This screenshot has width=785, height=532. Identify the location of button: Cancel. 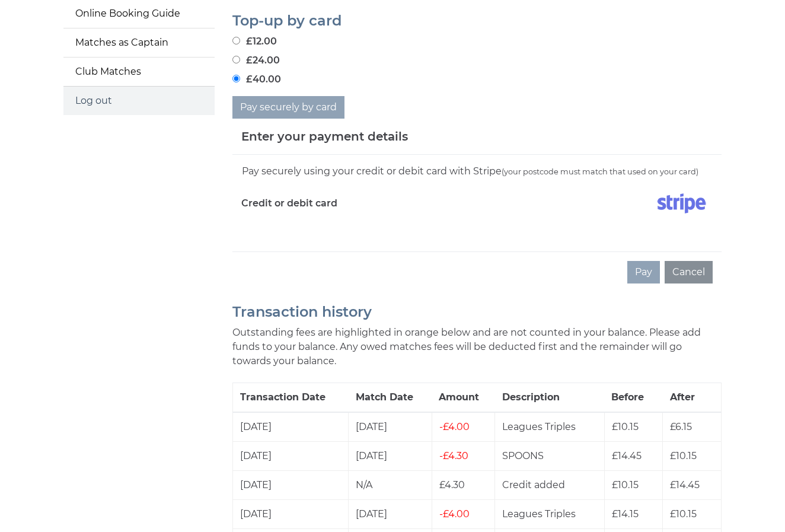
(688, 272).